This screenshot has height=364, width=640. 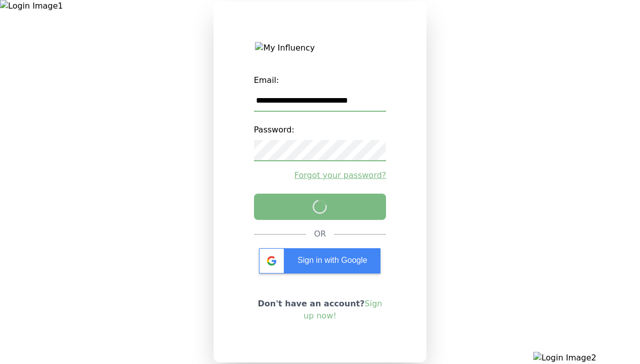 What do you see at coordinates (320, 130) in the screenshot?
I see `label: Password:` at bounding box center [320, 130].